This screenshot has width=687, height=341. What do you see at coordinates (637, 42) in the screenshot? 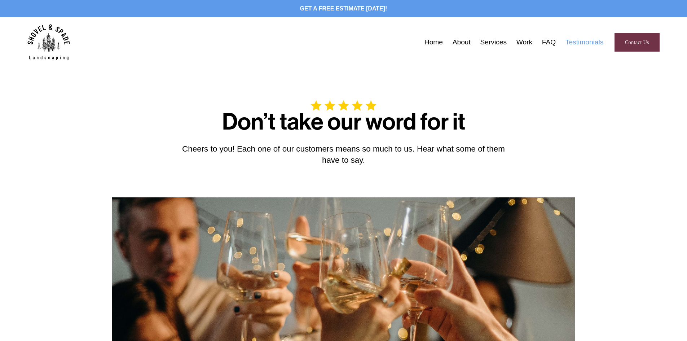
I see `a: Contact Us` at bounding box center [637, 42].